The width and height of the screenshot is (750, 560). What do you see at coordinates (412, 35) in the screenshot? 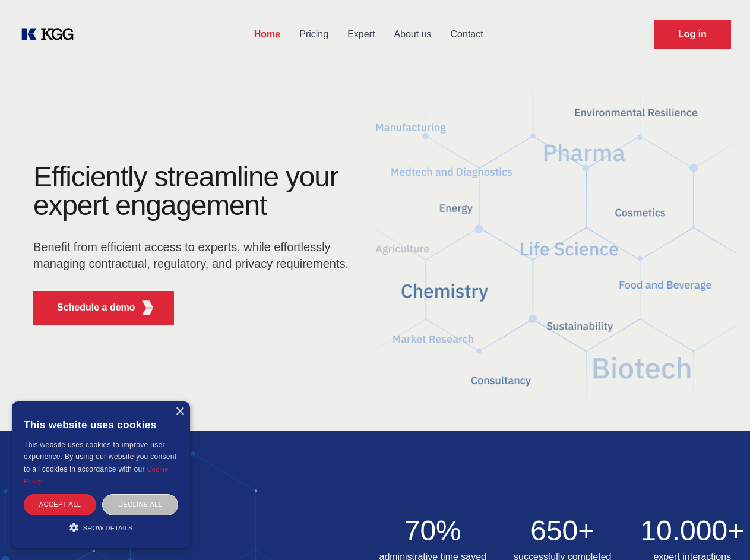
I see `a: About us` at bounding box center [412, 35].